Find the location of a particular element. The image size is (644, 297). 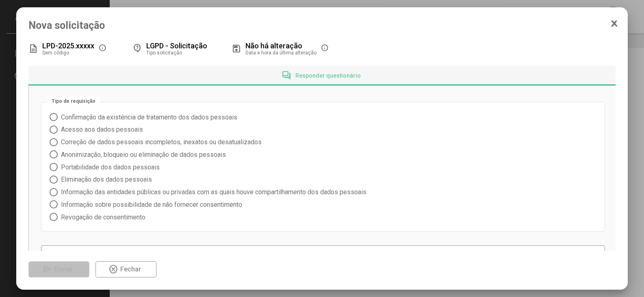

span: Portabilidade dos dados pessoais is located at coordinates (108, 167).